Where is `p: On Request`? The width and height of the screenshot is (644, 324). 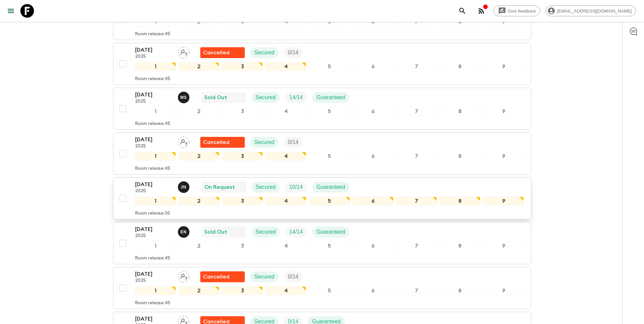 p: On Request is located at coordinates (220, 187).